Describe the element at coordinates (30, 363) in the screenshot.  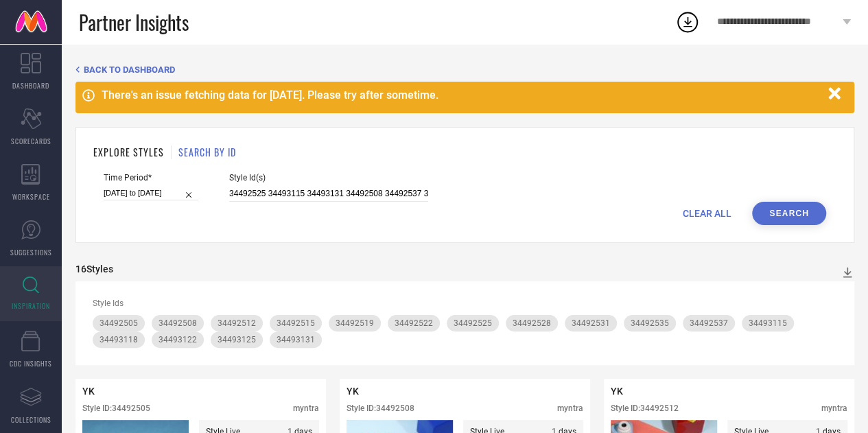
I see `span: CDC INSIGHTS` at that location.